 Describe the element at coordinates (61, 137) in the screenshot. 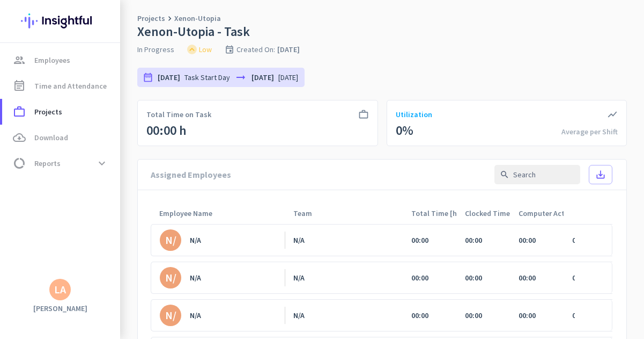

I see `a: cloud_downloadDownload` at that location.